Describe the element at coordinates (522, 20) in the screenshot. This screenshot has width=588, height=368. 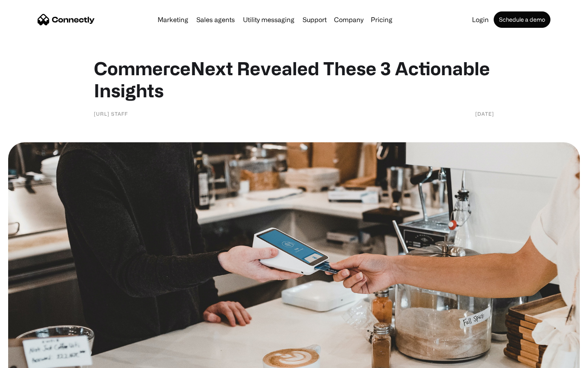
I see `a: Schedule a demo` at that location.